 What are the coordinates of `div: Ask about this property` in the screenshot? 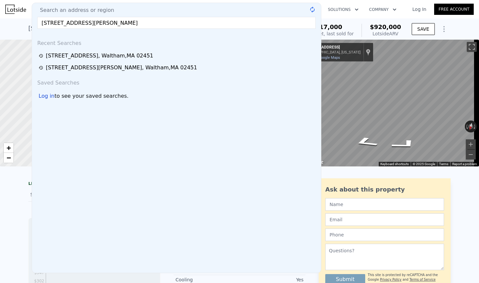 It's located at (384, 189).